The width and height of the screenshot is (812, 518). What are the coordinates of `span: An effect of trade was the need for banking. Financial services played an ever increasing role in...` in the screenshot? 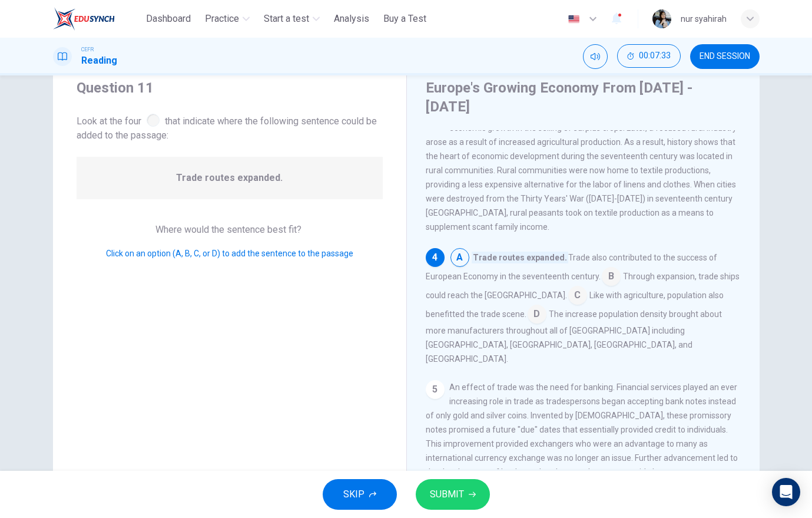 It's located at (582, 430).